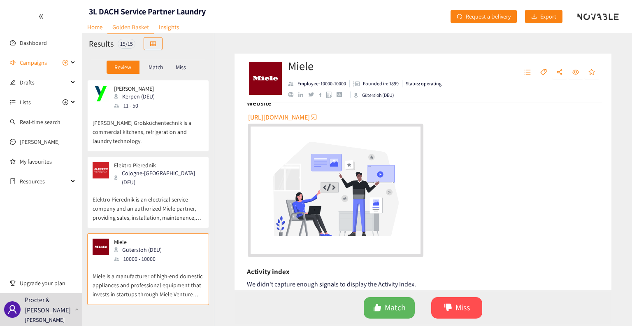 The width and height of the screenshot is (632, 326). What do you see at coordinates (457, 308) in the screenshot?
I see `button: dislikeMiss` at bounding box center [457, 308].